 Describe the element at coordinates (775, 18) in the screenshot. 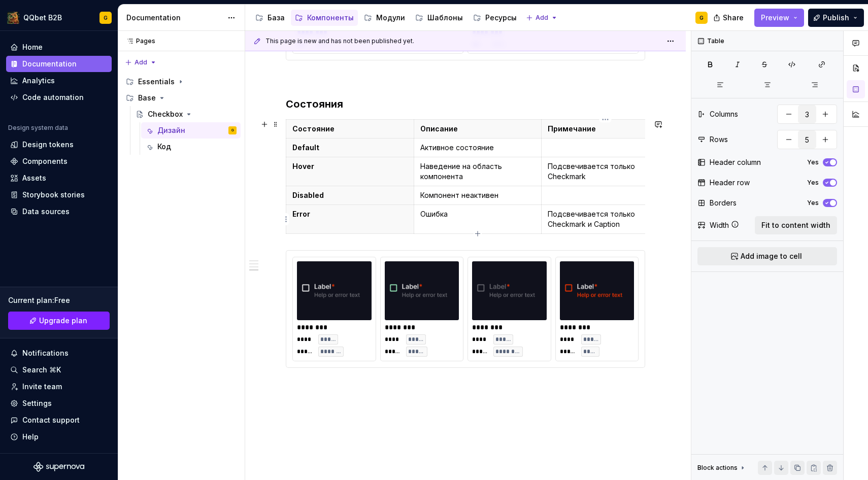

I see `span: Preview` at that location.